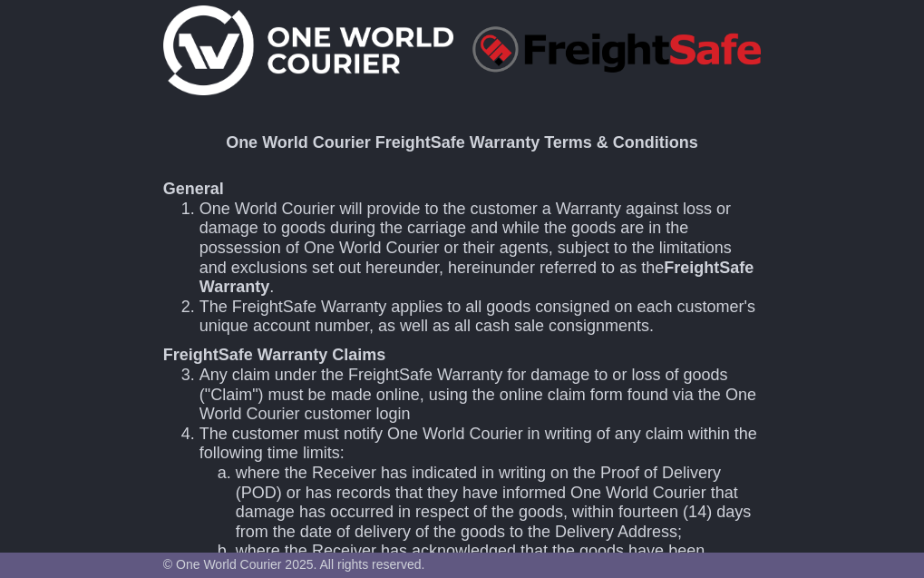  What do you see at coordinates (462, 356) in the screenshot?
I see `div: FreightSafe Warranty Claims` at bounding box center [462, 356].